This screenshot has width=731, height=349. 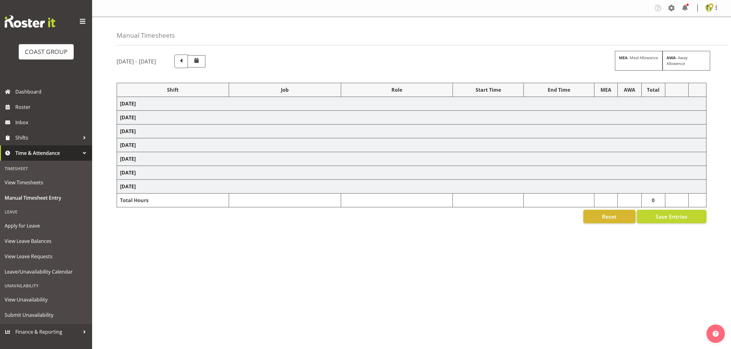 What do you see at coordinates (46, 183) in the screenshot?
I see `span: View Timesheets` at bounding box center [46, 183].